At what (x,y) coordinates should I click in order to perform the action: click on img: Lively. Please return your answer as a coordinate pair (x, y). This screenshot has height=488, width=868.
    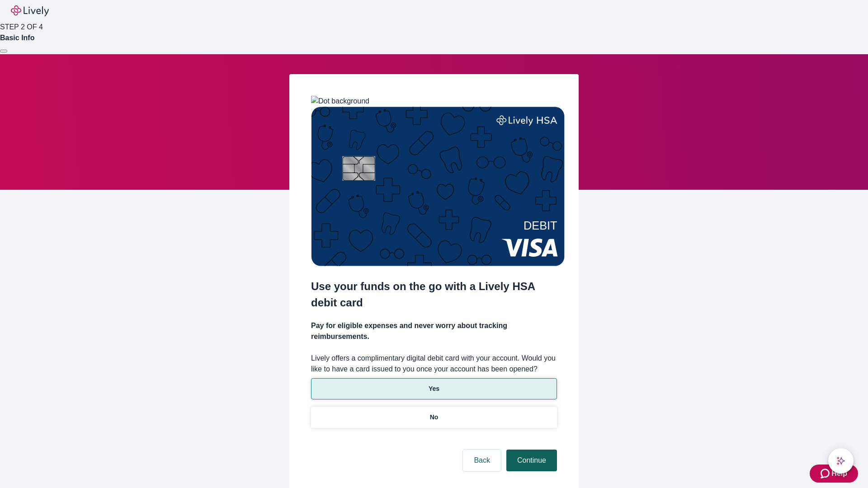
    Looking at the image, I should click on (30, 11).